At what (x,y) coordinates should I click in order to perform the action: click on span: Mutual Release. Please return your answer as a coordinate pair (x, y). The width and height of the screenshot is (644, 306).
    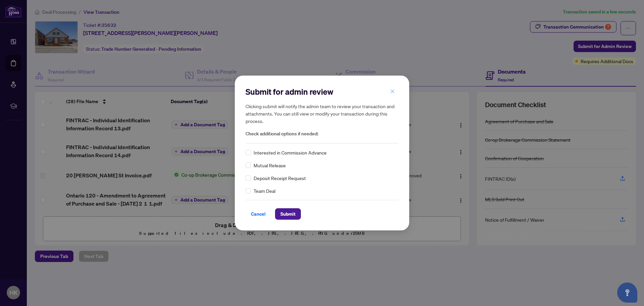
    Looking at the image, I should click on (269, 165).